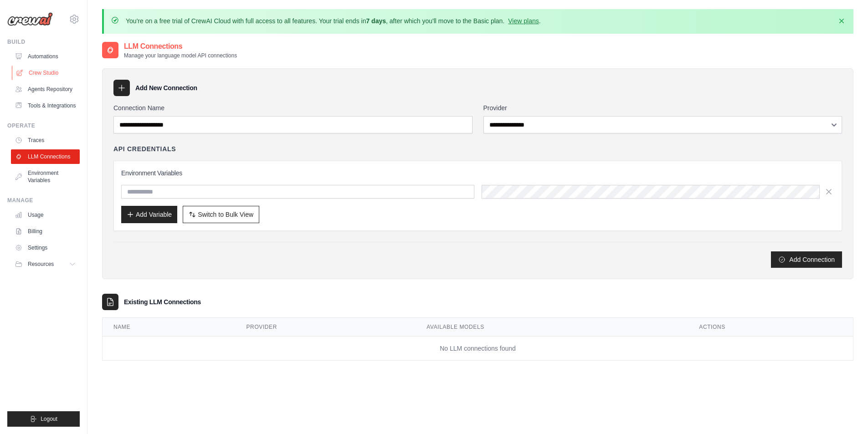 The image size is (868, 434). I want to click on a: Automations, so click(45, 56).